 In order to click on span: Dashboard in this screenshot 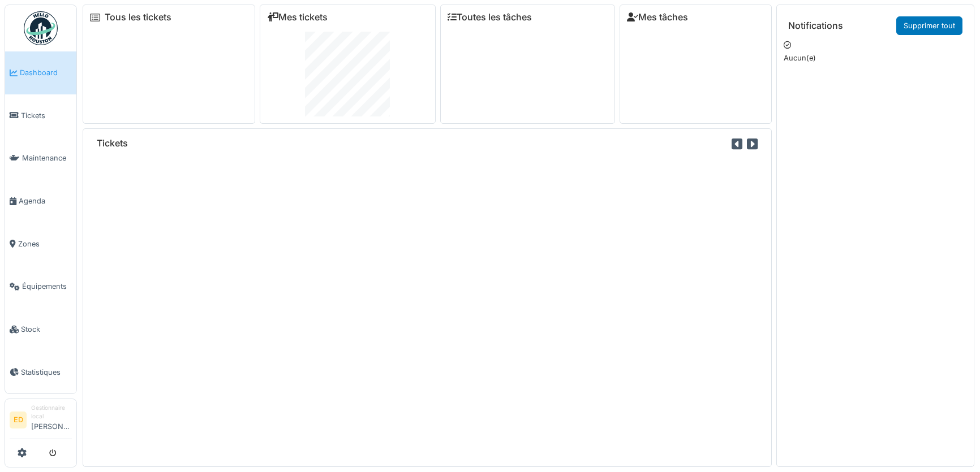, I will do `click(46, 73)`.